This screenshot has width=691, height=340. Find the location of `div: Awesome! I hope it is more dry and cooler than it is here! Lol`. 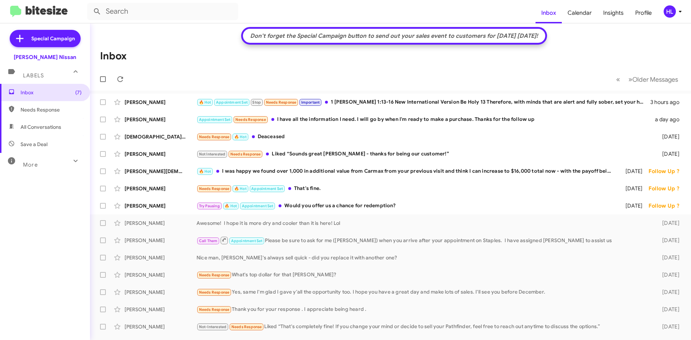

div: Awesome! I hope it is more dry and cooler than it is here! Lol is located at coordinates (423, 223).